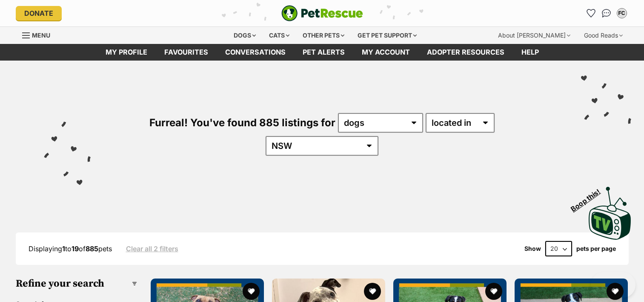  I want to click on a: My account, so click(386, 52).